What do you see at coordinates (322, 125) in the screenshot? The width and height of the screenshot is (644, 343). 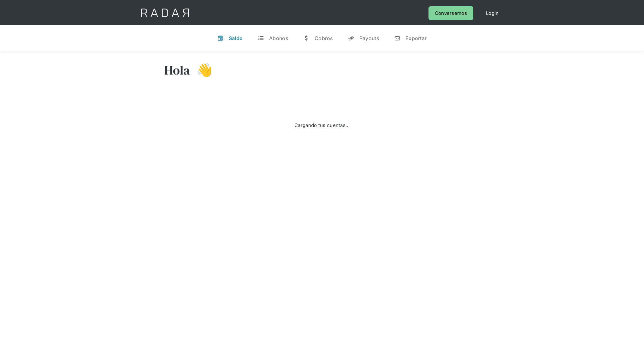 I see `div: Cargando tus cuentas...` at bounding box center [322, 125].